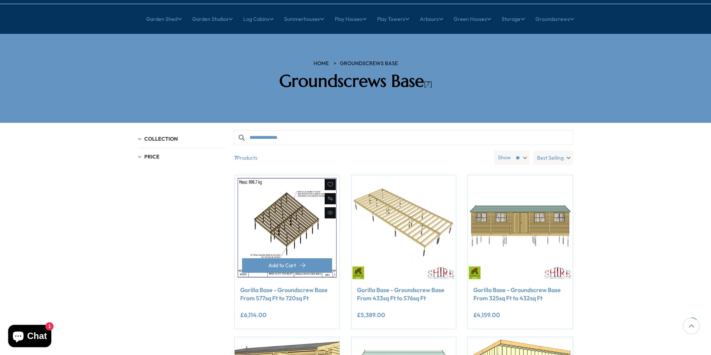 This screenshot has width=711, height=355. I want to click on a: Arbours, so click(431, 19).